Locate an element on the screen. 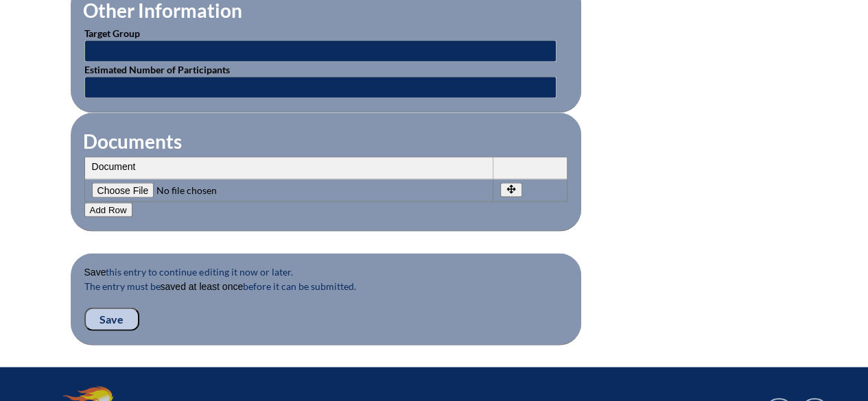 The image size is (868, 401). p: this entry to continue editing it now or later. is located at coordinates (326, 272).